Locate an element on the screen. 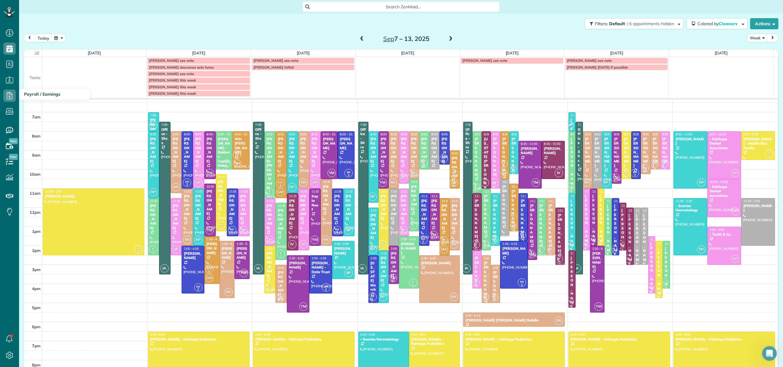 The image size is (783, 367). a: Filters: Default | 6 appointments hidden is located at coordinates (633, 24).